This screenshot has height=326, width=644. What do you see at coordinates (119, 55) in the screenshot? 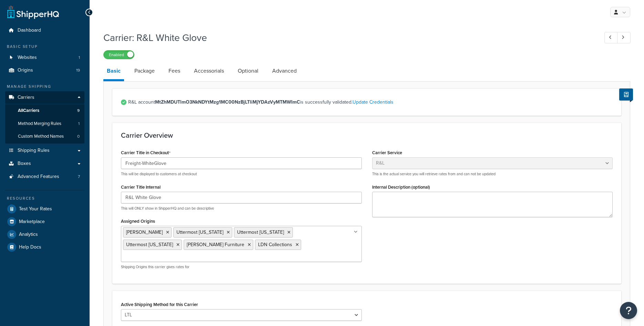
I see `label: Enabled` at bounding box center [119, 55].